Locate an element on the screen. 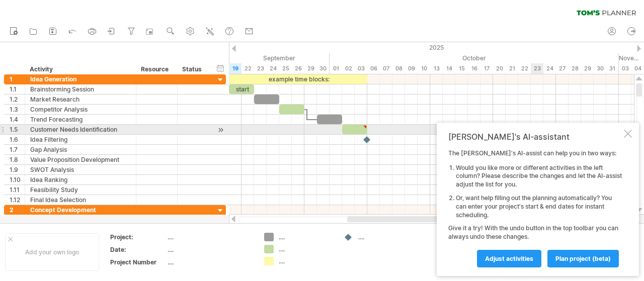 The image size is (644, 281). span: Adjust activities is located at coordinates (509, 259).